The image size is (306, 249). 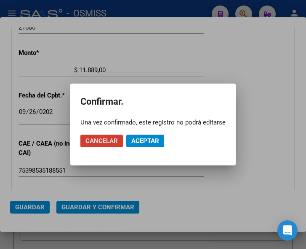 I want to click on h2: Confirmar., so click(x=153, y=102).